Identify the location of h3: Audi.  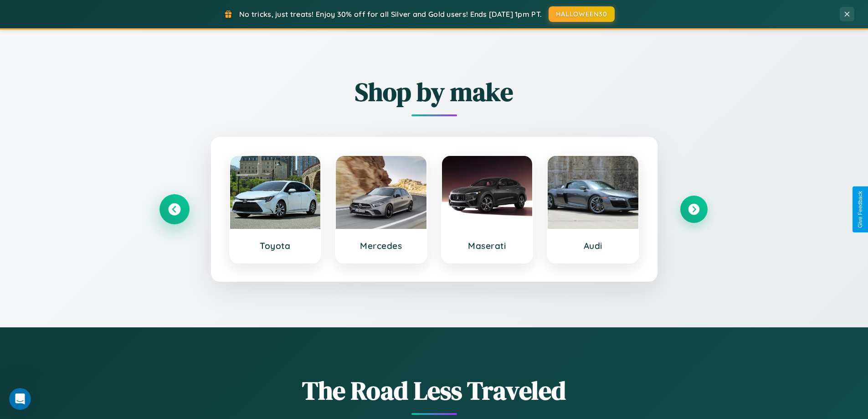
(593, 246).